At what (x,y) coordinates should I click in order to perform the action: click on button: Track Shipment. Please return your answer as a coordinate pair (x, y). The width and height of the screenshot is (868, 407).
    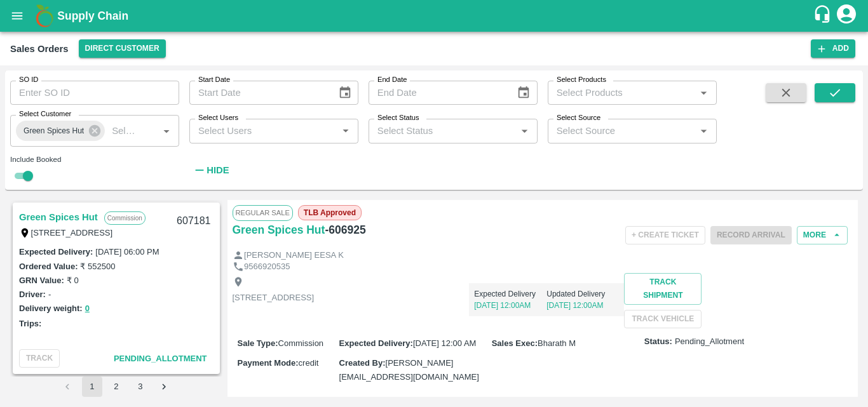
    Looking at the image, I should click on (663, 289).